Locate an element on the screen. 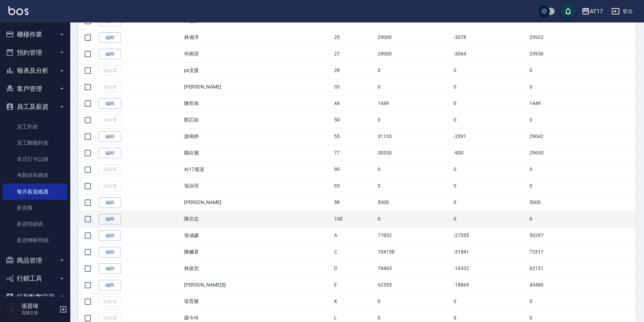  td: D is located at coordinates (354, 268).